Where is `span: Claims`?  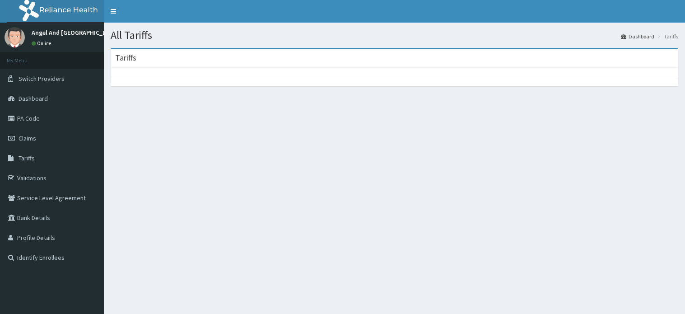
span: Claims is located at coordinates (27, 138).